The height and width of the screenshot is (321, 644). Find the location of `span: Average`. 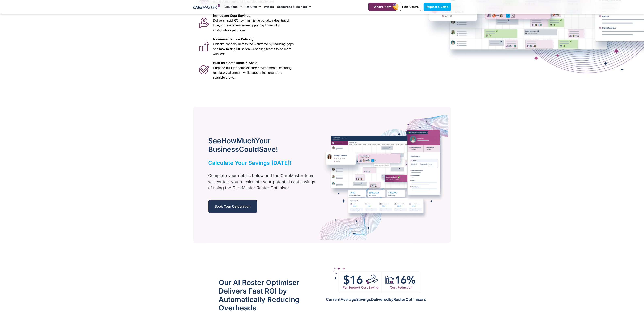

span: Average is located at coordinates (348, 300).